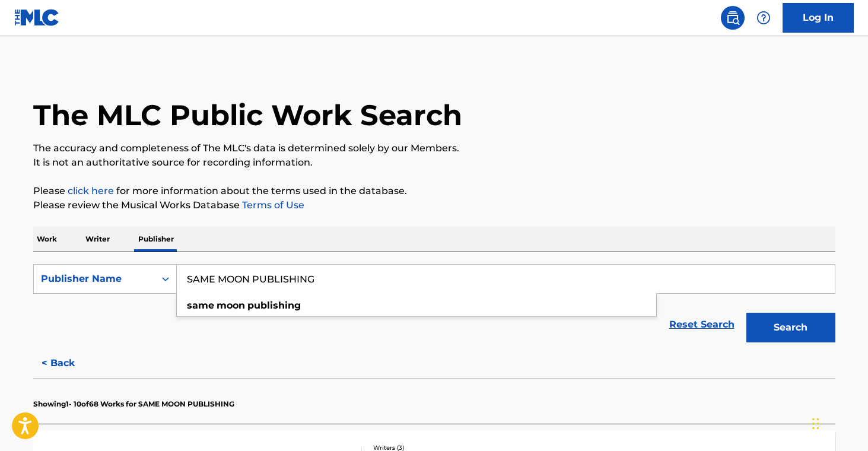  Describe the element at coordinates (733, 18) in the screenshot. I see `img: search` at that location.